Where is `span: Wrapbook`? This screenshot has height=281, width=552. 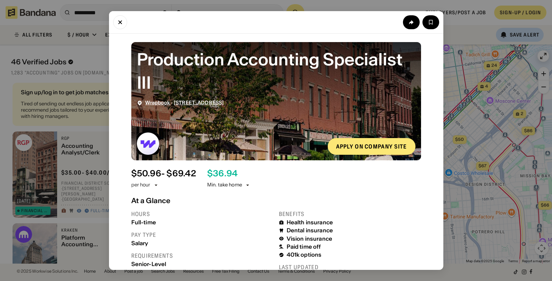 span: Wrapbook is located at coordinates (158, 103).